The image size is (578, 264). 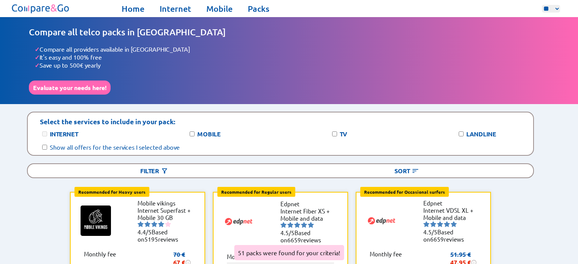 I want to click on li: It's easy and 100% free, so click(x=292, y=57).